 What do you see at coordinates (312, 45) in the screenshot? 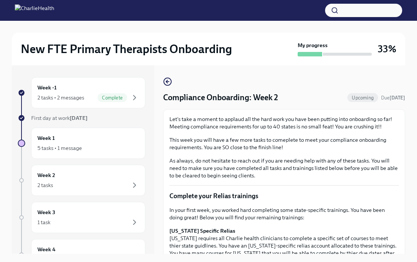
I see `strong: My progress` at bounding box center [312, 45].